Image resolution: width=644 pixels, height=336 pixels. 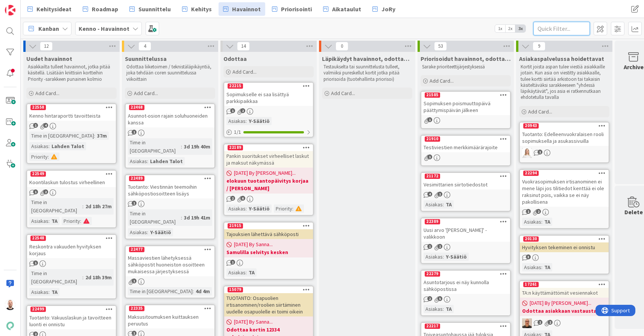 What do you see at coordinates (235, 148) in the screenshot?
I see `div: 22189` at bounding box center [235, 148].